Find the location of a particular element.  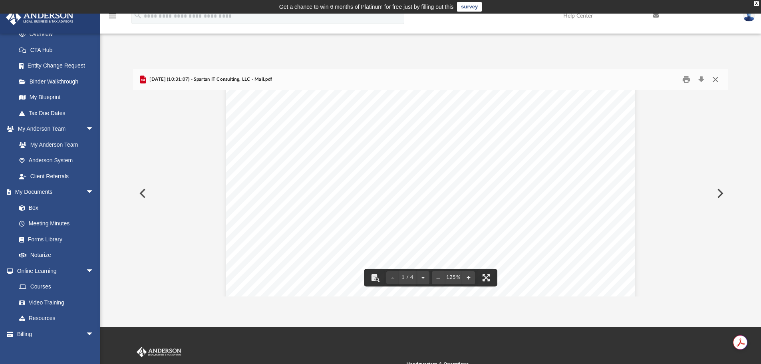

div: close is located at coordinates (757, 4).